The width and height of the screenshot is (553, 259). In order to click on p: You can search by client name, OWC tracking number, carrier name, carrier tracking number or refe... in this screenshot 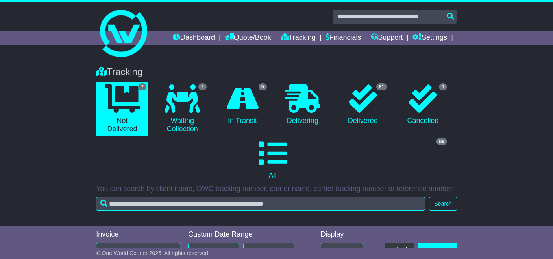, I will do `click(276, 189)`.